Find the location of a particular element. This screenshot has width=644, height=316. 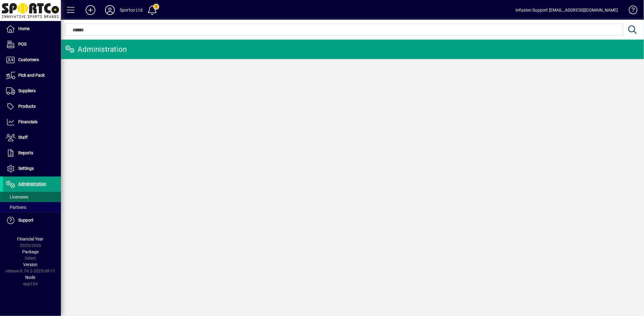

button: Add is located at coordinates (91, 10).